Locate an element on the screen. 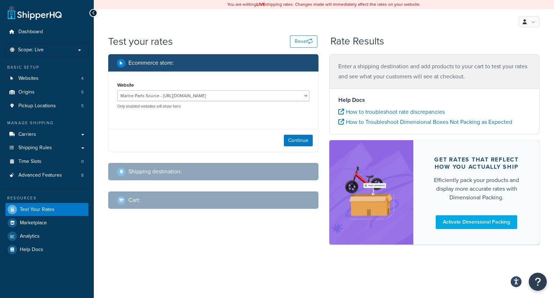 The width and height of the screenshot is (554, 298). div: Basic Setup is located at coordinates (47, 67).